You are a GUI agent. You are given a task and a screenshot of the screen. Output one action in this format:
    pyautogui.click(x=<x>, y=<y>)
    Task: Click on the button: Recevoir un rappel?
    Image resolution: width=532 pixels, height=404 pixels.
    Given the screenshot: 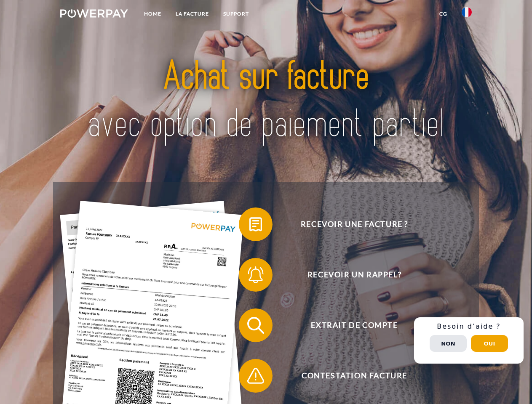 What is the action you would take?
    pyautogui.click(x=348, y=275)
    